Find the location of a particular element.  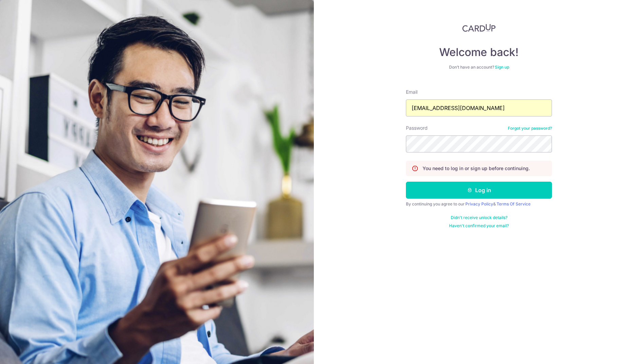

p: You need to log in or sign up before continuing. is located at coordinates (476, 169).